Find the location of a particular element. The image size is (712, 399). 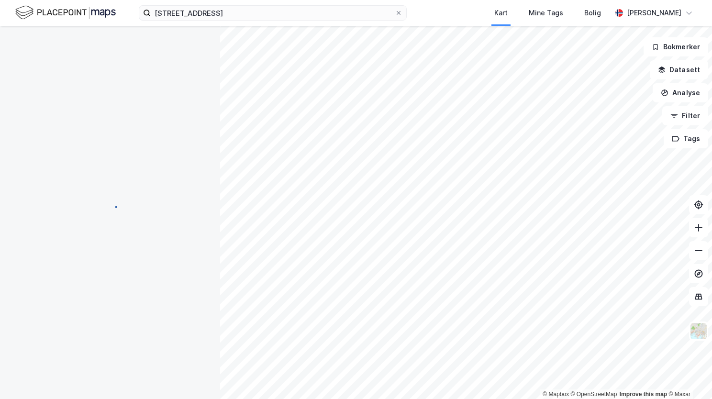

button: Tags is located at coordinates (685, 139).